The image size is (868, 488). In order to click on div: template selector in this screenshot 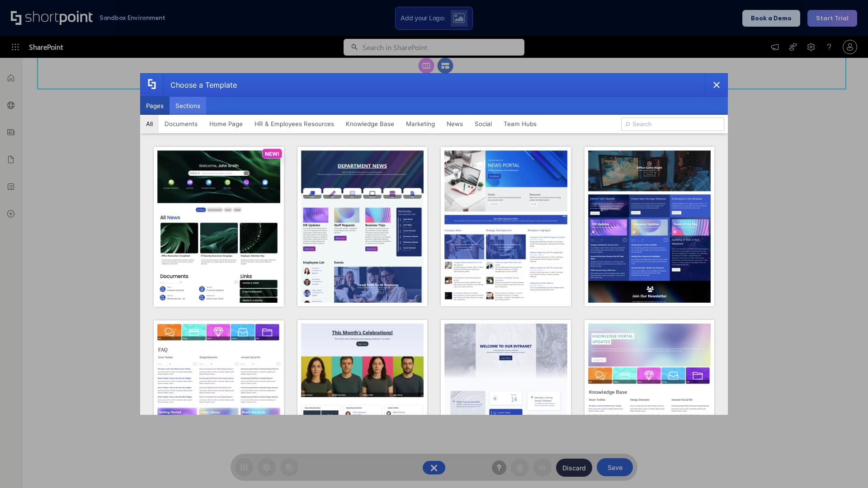, I will do `click(434, 244)`.